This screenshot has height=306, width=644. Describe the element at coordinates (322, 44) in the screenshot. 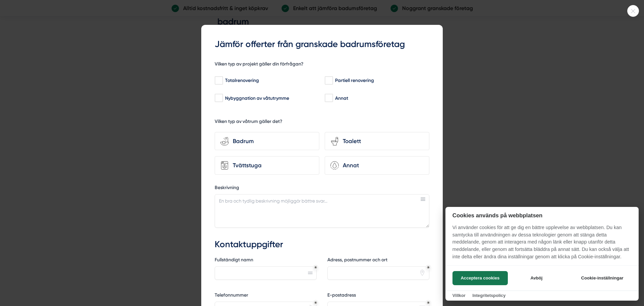

I see `h3: Jämför offerter från granskade badrumsföretag` at that location.